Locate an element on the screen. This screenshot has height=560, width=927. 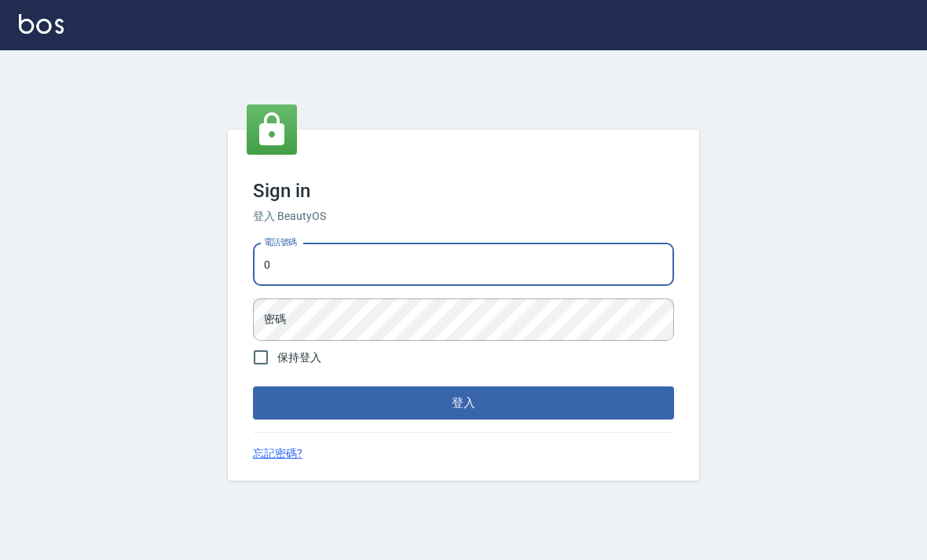
label: 電話號碼 is located at coordinates (281, 242).